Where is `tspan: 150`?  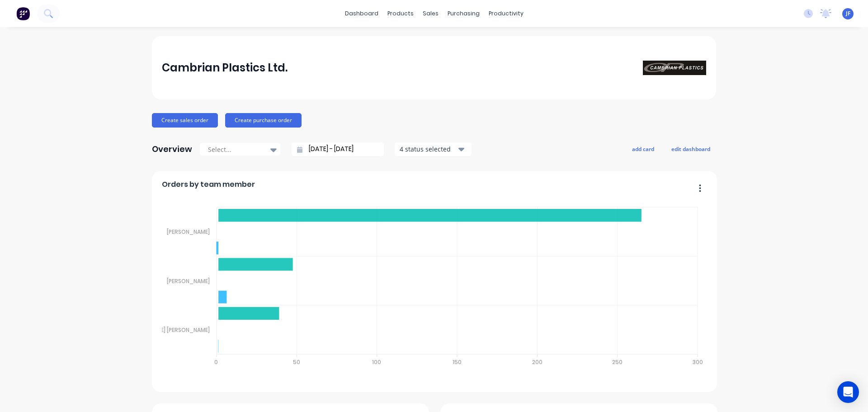
tspan: 150 is located at coordinates (457, 361).